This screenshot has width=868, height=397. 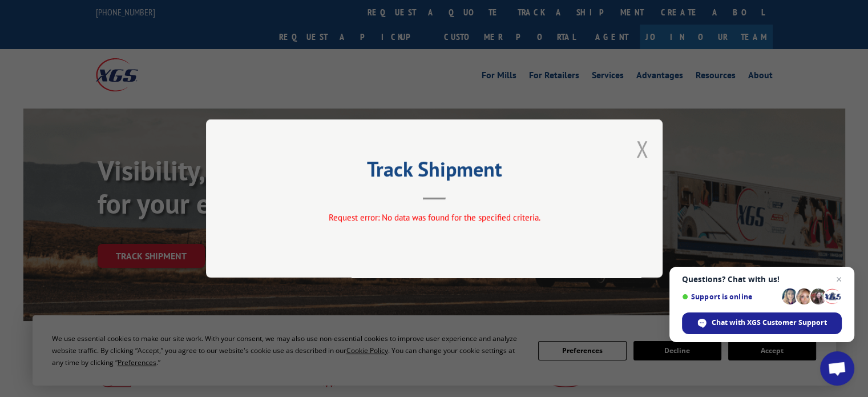 What do you see at coordinates (838, 368) in the screenshot?
I see `div: Open chat` at bounding box center [838, 368].